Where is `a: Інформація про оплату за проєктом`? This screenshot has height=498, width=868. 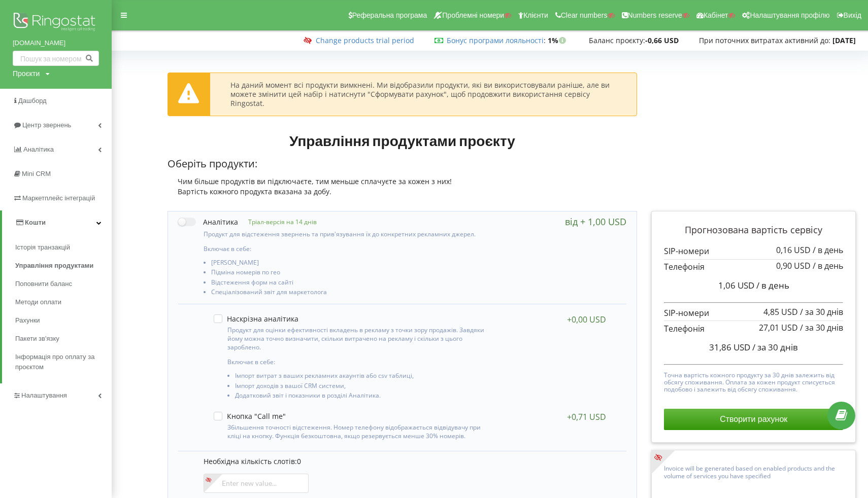 a: Інформація про оплату за проєктом is located at coordinates (63, 362).